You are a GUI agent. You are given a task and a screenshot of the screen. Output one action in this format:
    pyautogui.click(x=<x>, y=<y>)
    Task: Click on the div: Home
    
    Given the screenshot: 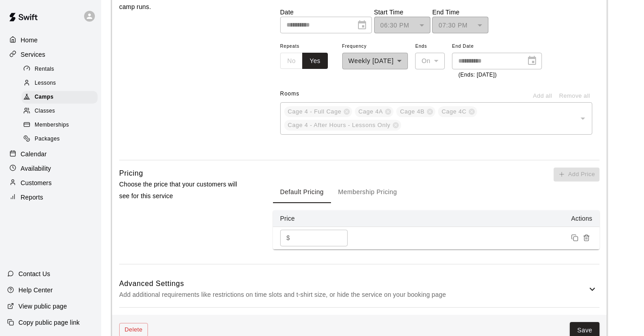 What is the action you would take?
    pyautogui.click(x=50, y=40)
    